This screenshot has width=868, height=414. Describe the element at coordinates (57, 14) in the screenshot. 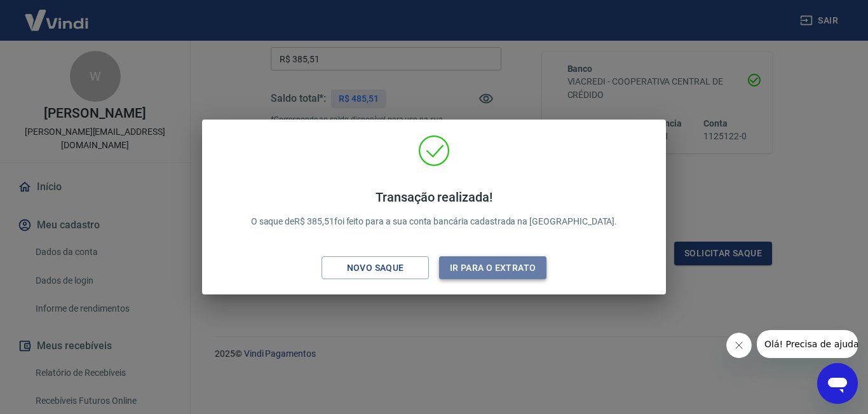

I see `span: Olá! Precisa de ajuda?` at that location.